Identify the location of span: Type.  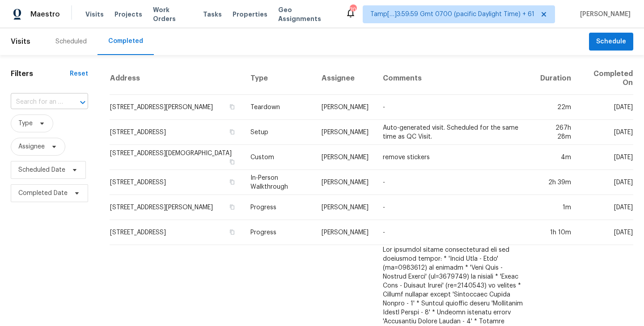
(25, 123).